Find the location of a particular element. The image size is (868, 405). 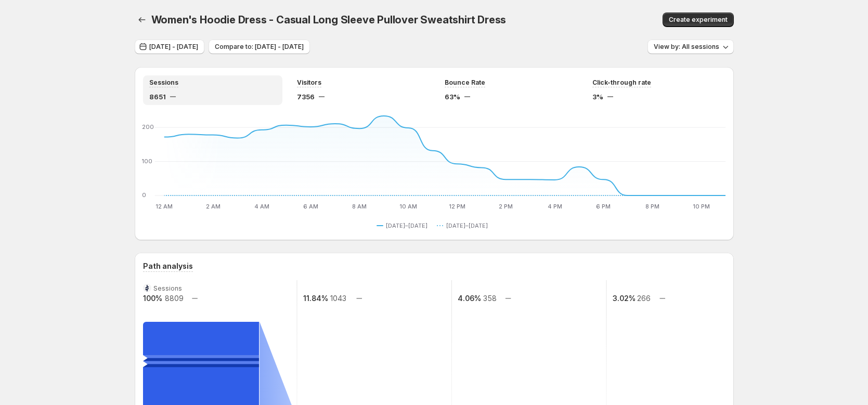

button: View by: All sessions is located at coordinates (690, 47).